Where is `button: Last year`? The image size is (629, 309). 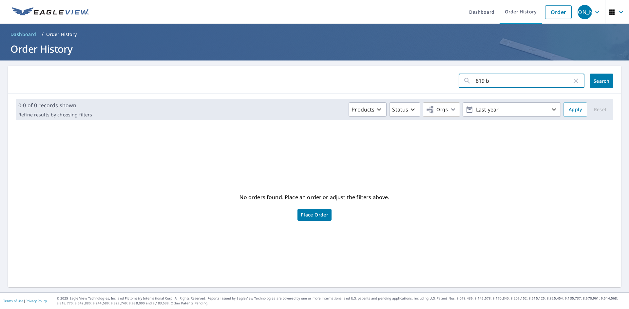
button: Last year is located at coordinates (512, 110).